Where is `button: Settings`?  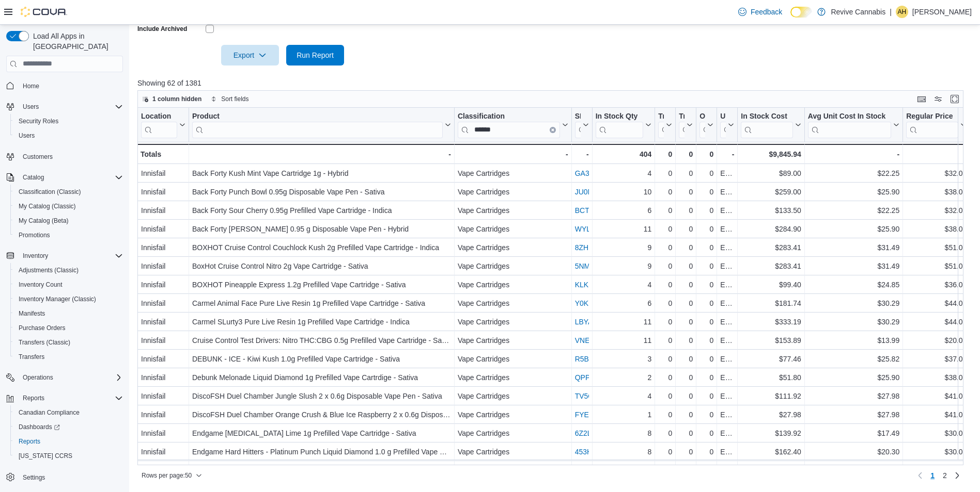 button: Settings is located at coordinates (65, 477).